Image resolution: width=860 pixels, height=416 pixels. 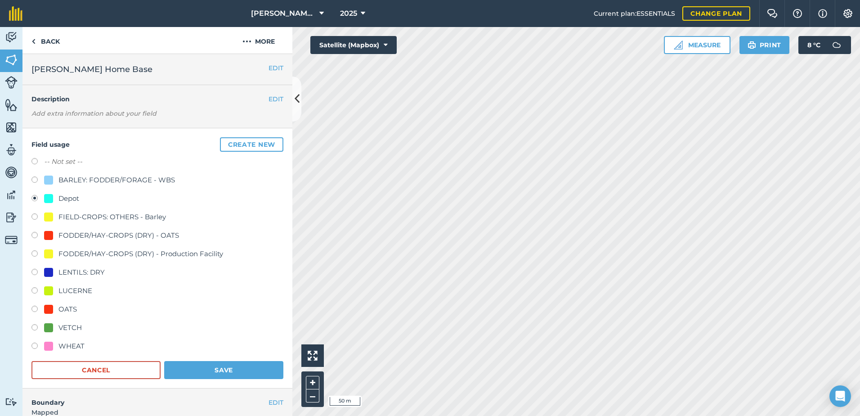 I want to click on div: FODDER/HAY-CROPS (DRY) - Production Facility, so click(x=141, y=254).